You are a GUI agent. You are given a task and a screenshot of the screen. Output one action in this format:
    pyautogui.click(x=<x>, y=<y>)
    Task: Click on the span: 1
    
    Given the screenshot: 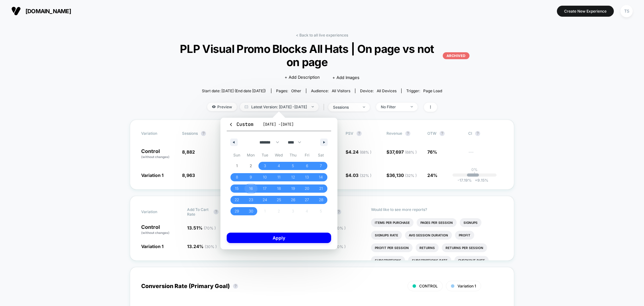 What is the action you would take?
    pyautogui.click(x=237, y=166)
    